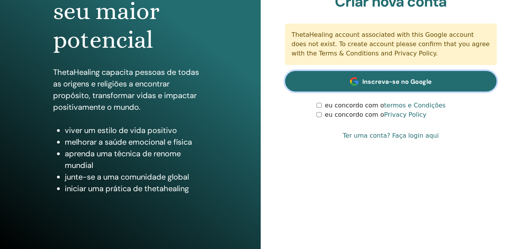  What do you see at coordinates (136, 142) in the screenshot?
I see `li: melhorar a saúde emocional e física` at bounding box center [136, 142].